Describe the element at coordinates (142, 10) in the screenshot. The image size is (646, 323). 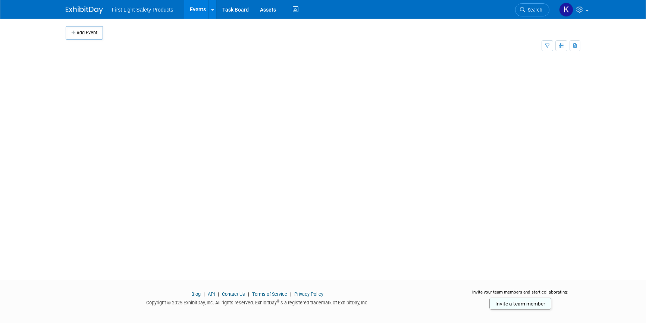
I see `span: First Light Safety Products` at that location.